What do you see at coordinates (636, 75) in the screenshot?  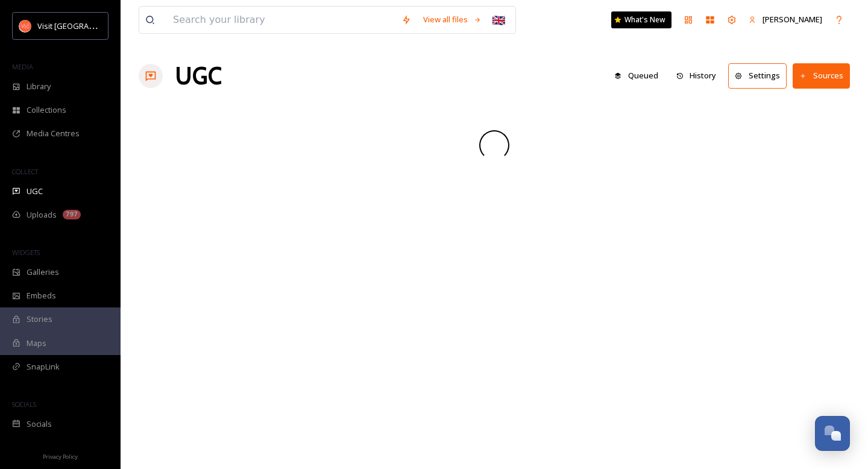 I see `button: Queued` at bounding box center [636, 75].